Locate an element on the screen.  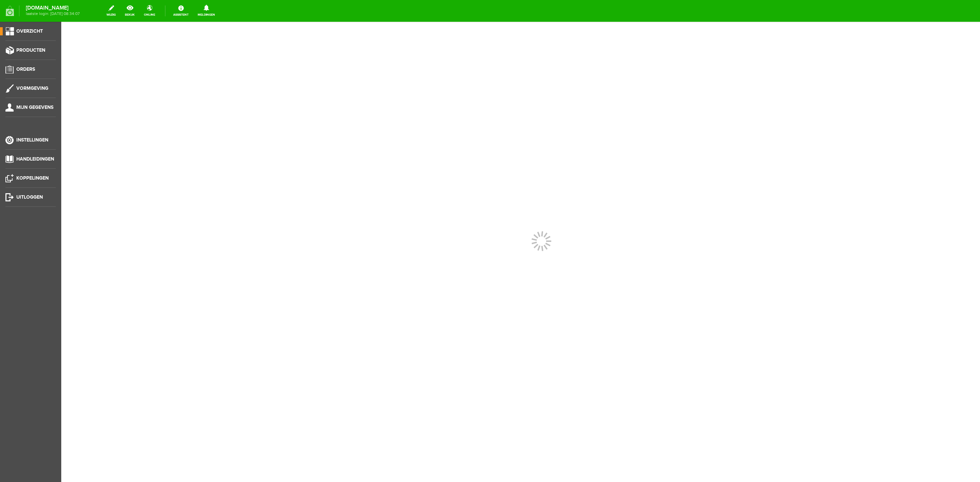
span: Producten is located at coordinates (31, 50).